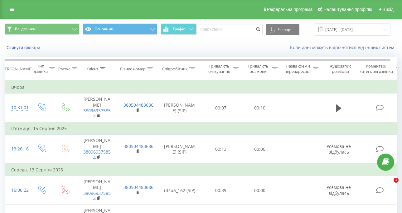 Image resolution: width=402 pixels, height=213 pixels. What do you see at coordinates (42, 29) in the screenshot?
I see `button: Всі дзвінки` at bounding box center [42, 29].